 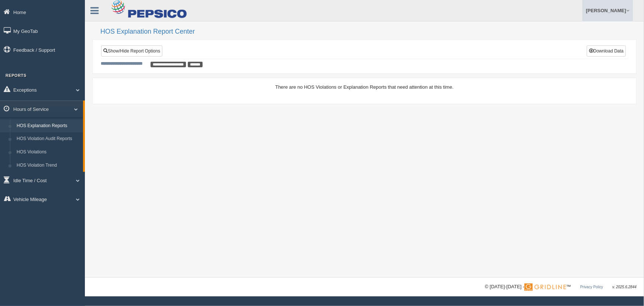 What do you see at coordinates (48, 152) in the screenshot?
I see `a: HOS Violations` at bounding box center [48, 152].